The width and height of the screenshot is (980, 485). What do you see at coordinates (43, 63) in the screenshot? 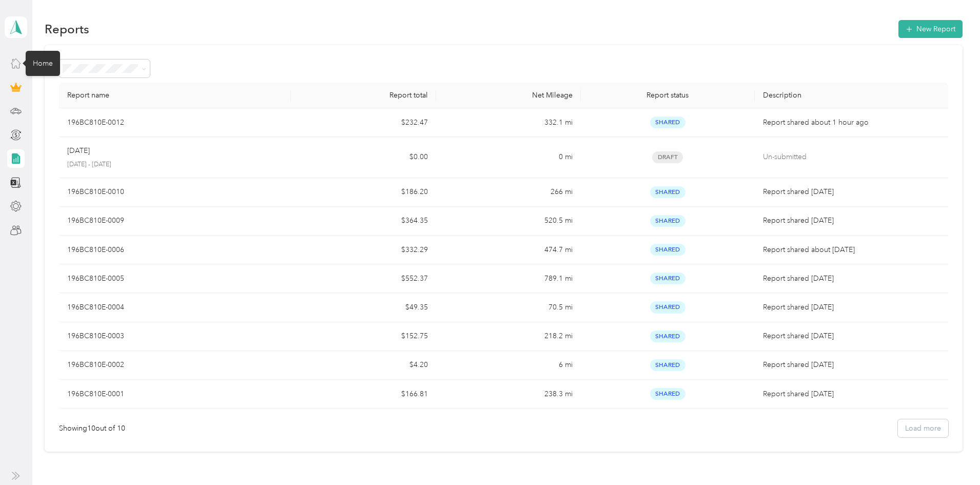
I see `div: Home` at bounding box center [43, 63].